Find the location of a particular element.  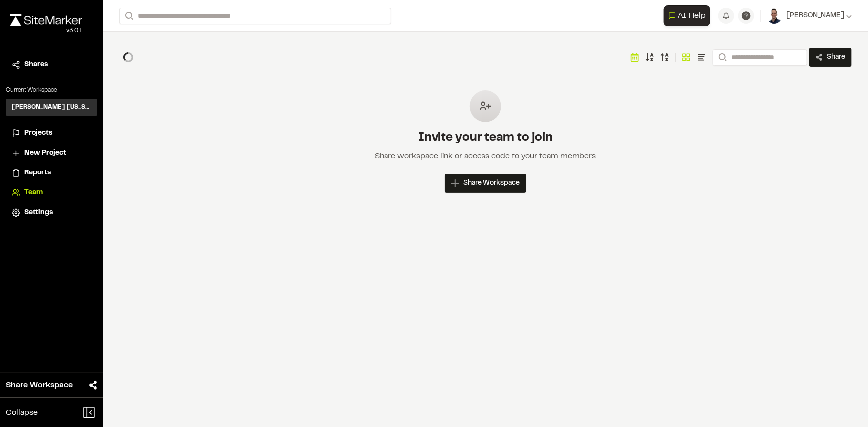

a: Settings is located at coordinates (52, 213).